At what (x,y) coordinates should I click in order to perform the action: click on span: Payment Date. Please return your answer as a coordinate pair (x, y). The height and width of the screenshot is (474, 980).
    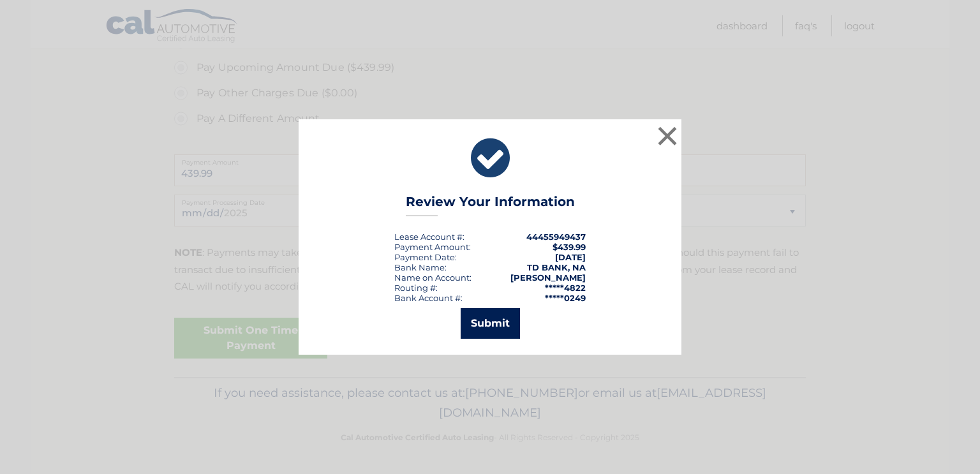
    Looking at the image, I should click on (424, 257).